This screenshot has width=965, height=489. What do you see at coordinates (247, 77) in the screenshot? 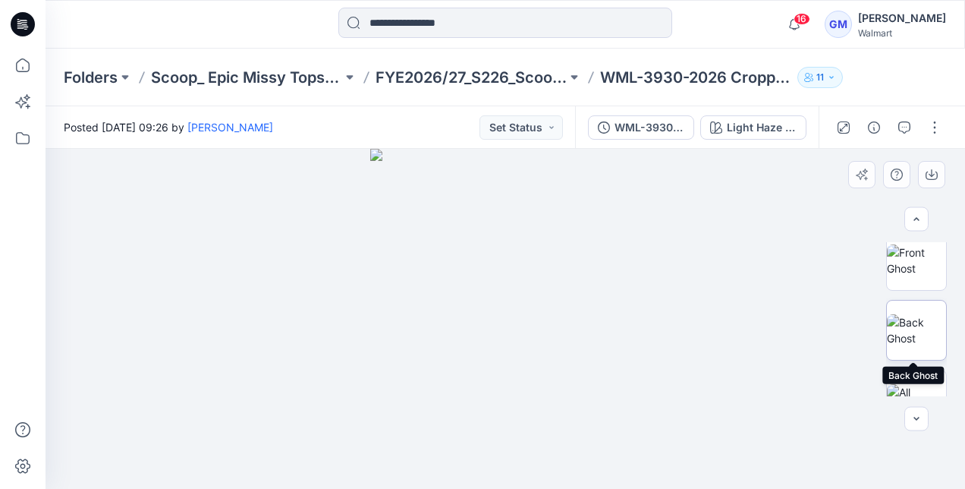
I see `a: Scoop_ Epic Missy Tops Bottoms Dress` at bounding box center [247, 77].